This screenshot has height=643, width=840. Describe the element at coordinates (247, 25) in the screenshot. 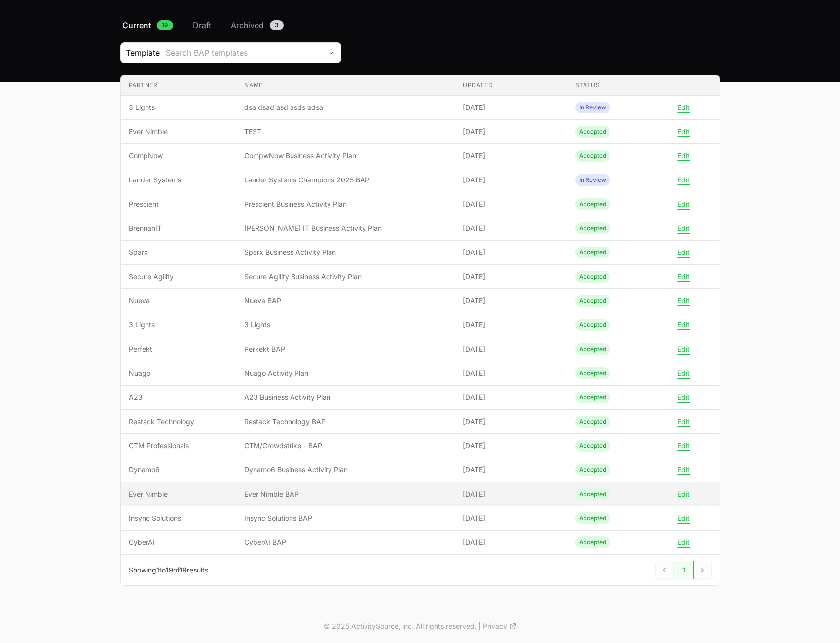

I see `span: Archived` at that location.